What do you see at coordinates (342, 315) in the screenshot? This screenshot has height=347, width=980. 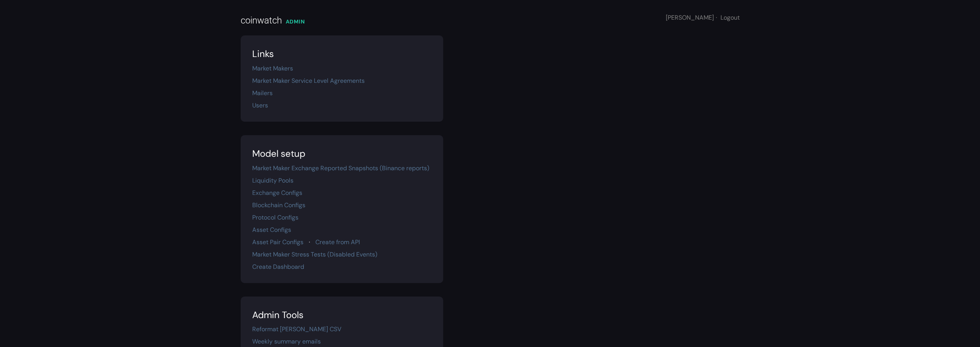 I see `div: Admin Tools` at bounding box center [342, 315].